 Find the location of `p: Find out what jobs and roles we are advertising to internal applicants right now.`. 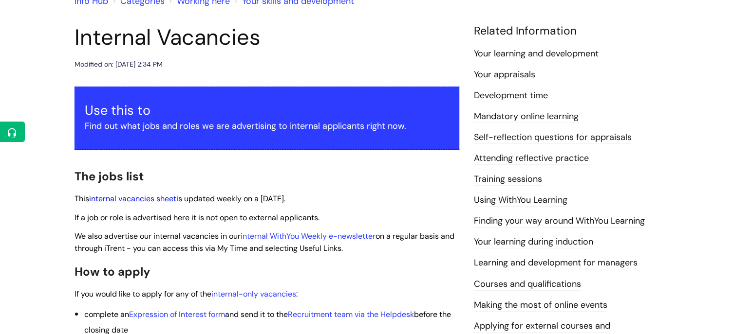

p: Find out what jobs and roles we are advertising to internal applicants right now. is located at coordinates (267, 126).